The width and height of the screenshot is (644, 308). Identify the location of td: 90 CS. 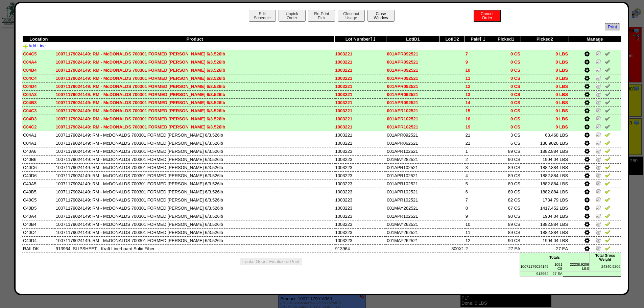
(506, 216).